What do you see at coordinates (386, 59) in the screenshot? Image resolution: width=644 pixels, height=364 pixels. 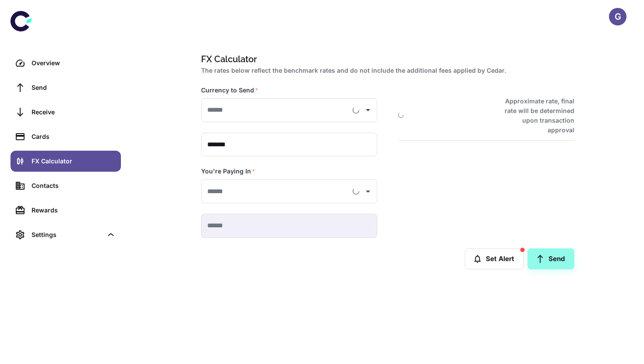 I see `h1: FX Calculator` at bounding box center [386, 59].